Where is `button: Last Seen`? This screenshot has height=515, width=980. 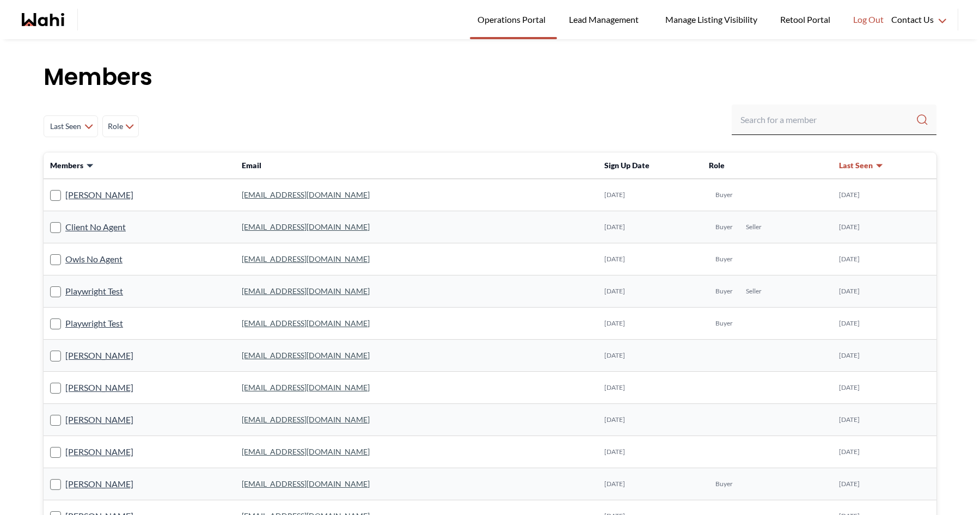 button: Last Seen is located at coordinates (861, 165).